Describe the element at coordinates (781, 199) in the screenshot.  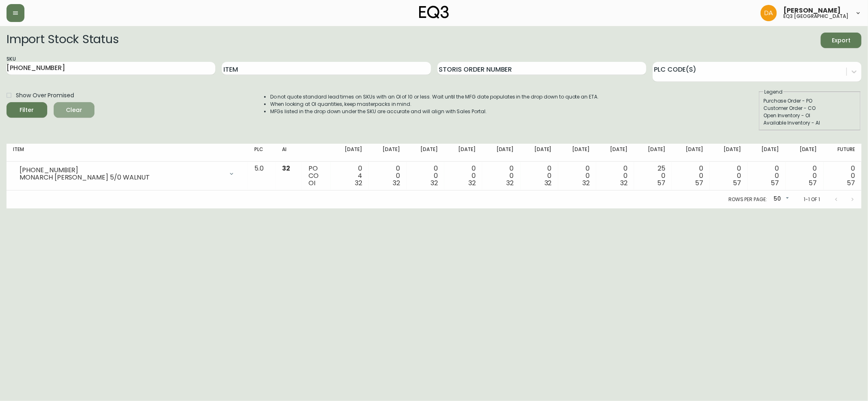
I see `div: 50` at that location.